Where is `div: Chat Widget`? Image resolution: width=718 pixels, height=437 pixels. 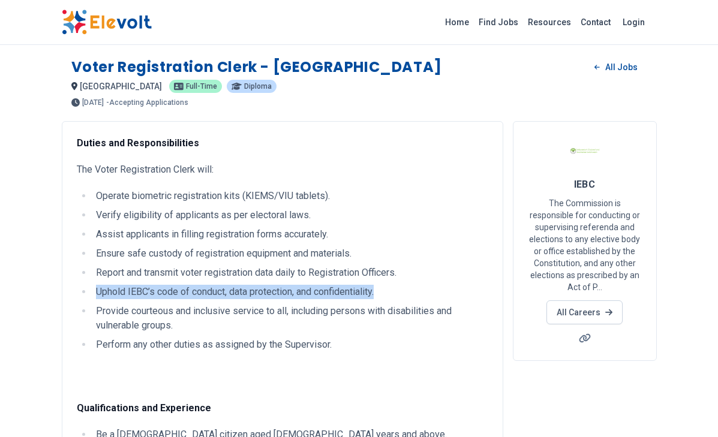 div: Chat Widget is located at coordinates (688, 409).